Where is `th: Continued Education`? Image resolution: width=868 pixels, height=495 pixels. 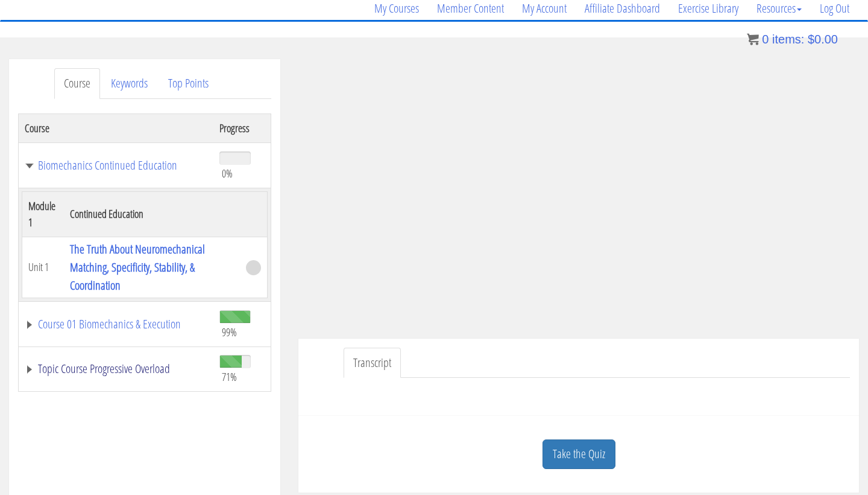
th: Continued Education is located at coordinates (152, 214).